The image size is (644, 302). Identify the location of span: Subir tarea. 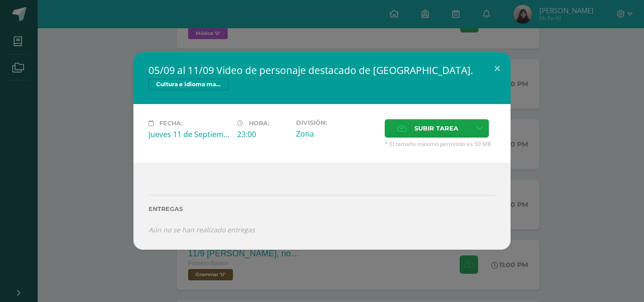
(436, 128).